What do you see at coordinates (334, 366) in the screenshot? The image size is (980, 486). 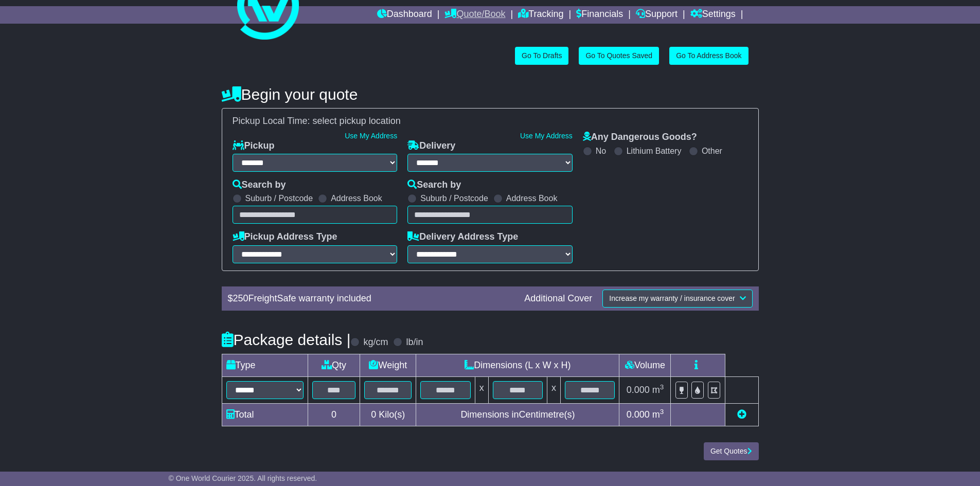 I see `td: Qty` at bounding box center [334, 366].